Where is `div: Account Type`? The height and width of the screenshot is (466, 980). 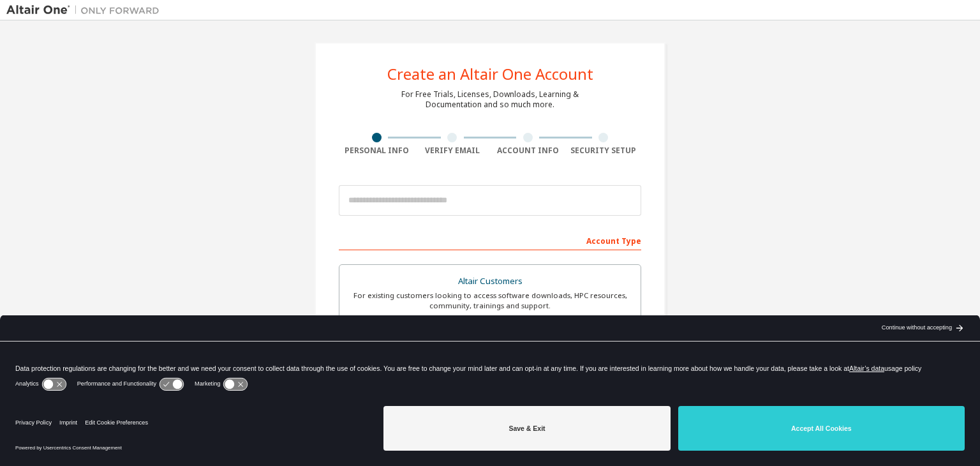 div: Account Type is located at coordinates (490, 240).